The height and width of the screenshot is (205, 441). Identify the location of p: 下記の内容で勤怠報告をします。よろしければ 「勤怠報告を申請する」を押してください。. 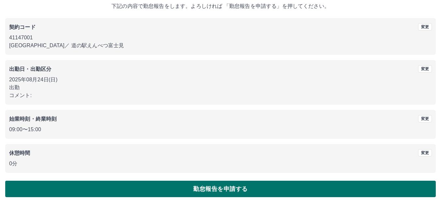
(221, 6).